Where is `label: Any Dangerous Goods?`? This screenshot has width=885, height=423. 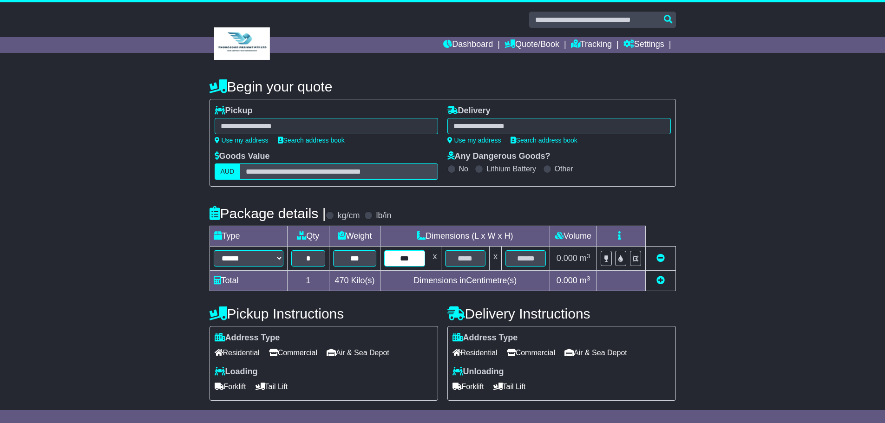 label: Any Dangerous Goods? is located at coordinates (499, 156).